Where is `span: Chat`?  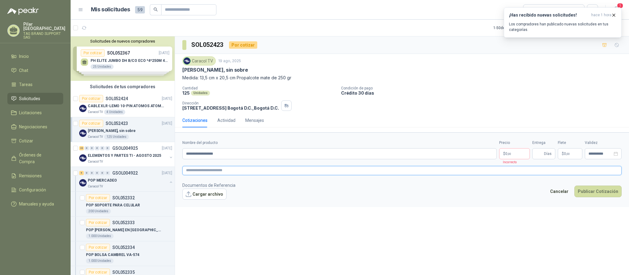
span: Chat is located at coordinates (24, 71).